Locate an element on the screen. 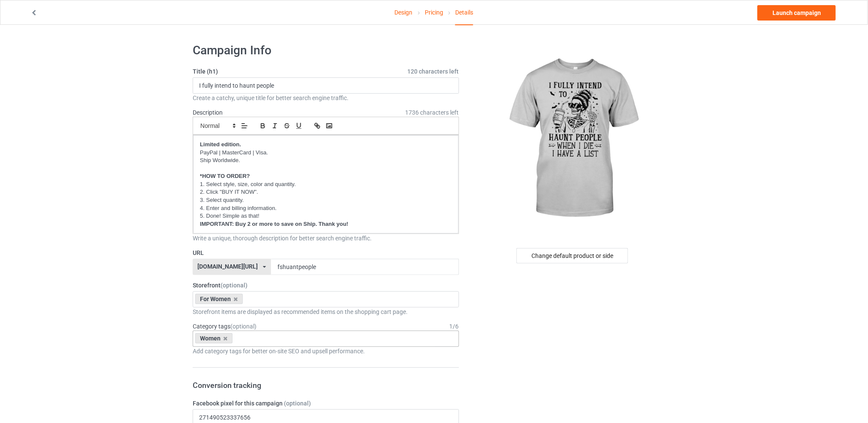 The height and width of the screenshot is (423, 868). strong: Limited edition. is located at coordinates (220, 144).